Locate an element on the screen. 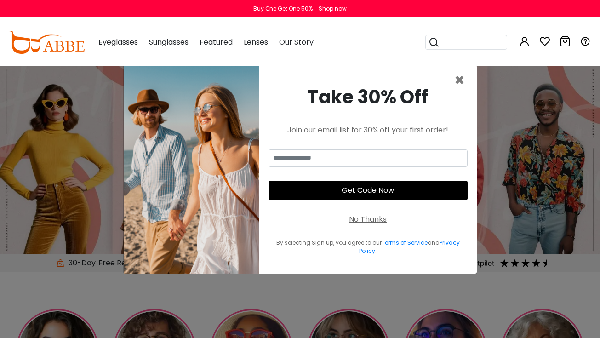 The image size is (600, 338). span: Lenses is located at coordinates (256, 42).